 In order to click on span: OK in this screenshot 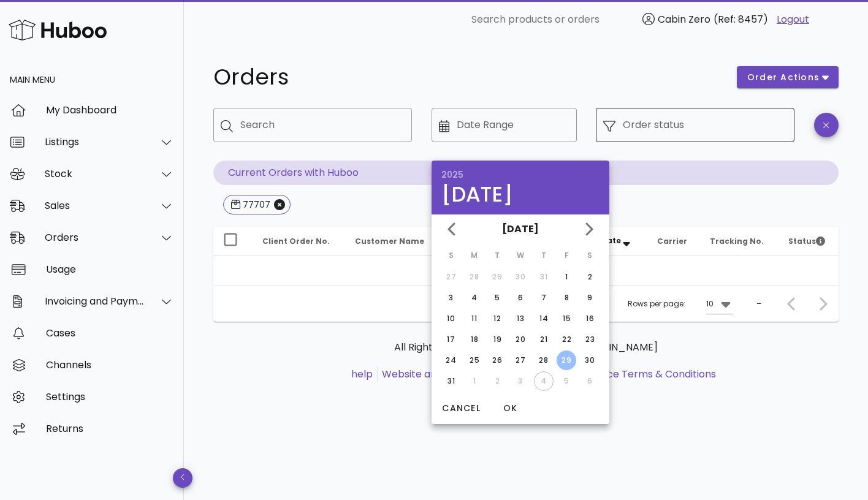, I will do `click(510, 408)`.